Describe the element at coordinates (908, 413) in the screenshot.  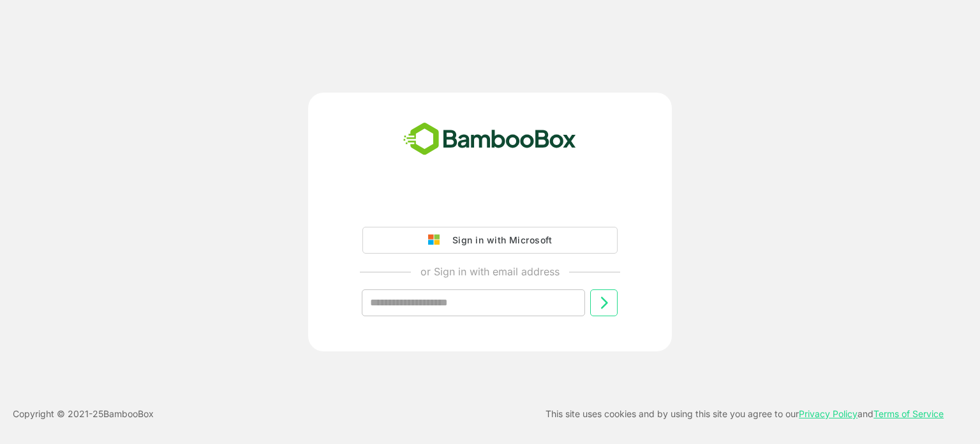
I see `a: Terms of Service` at that location.